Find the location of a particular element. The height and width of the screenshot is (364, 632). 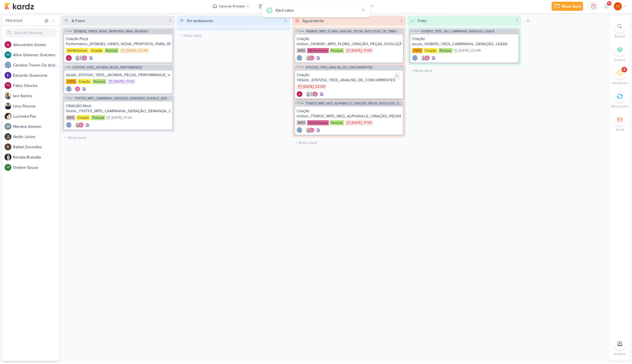

span: AG88 is located at coordinates (68, 68).